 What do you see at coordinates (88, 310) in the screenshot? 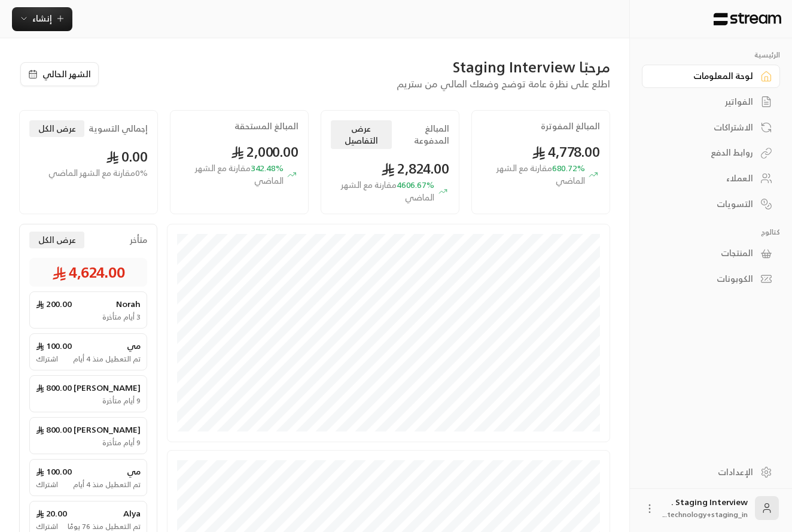
I see `a: Norah200.00 3 أيام متأخرة` at bounding box center [88, 310].